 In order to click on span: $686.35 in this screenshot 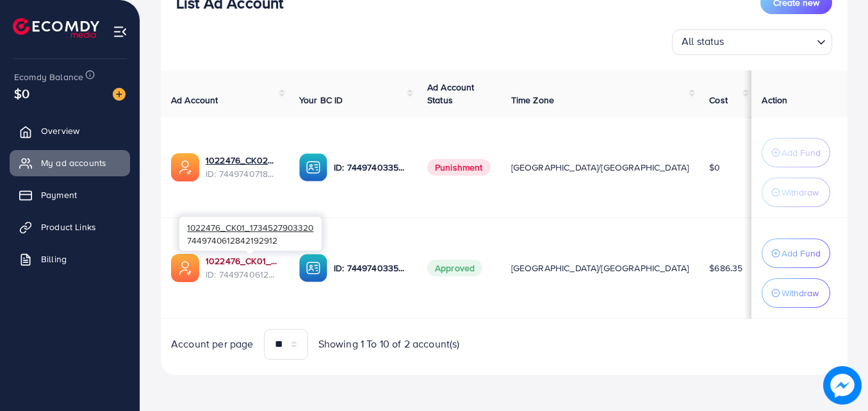, I will do `click(726, 268)`.